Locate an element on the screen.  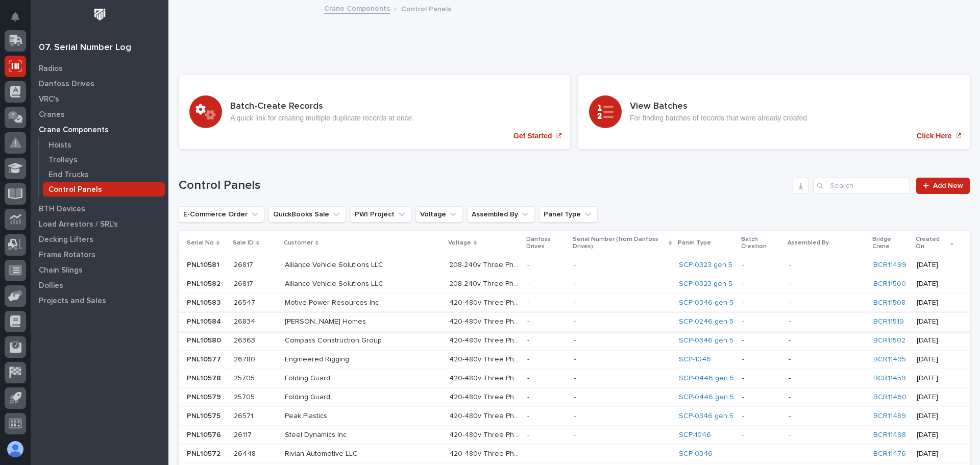
a: Dollies is located at coordinates (100, 285).